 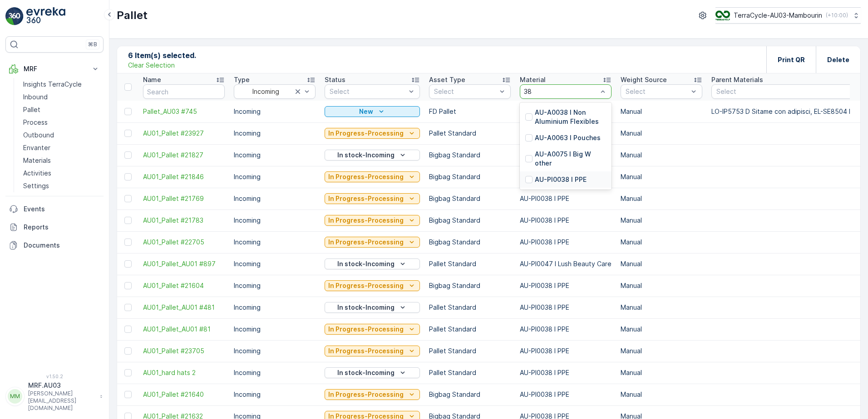 I want to click on span: AU01_Pallet_AU01 #81, so click(x=184, y=329).